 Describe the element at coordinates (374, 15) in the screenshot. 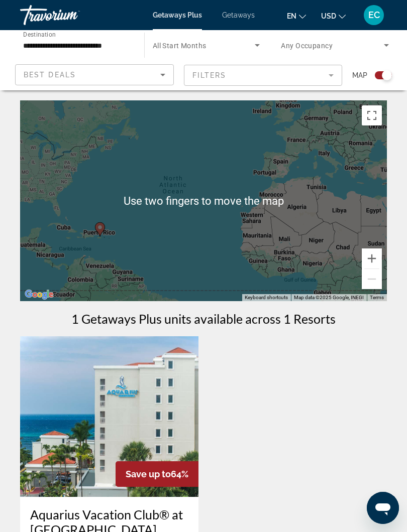

I see `span: EC` at that location.